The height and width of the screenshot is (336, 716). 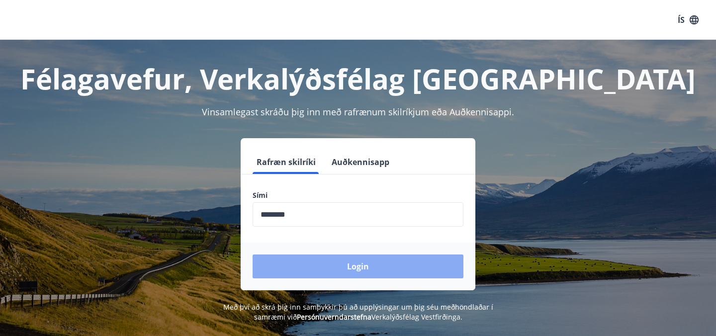 What do you see at coordinates (358, 266) in the screenshot?
I see `button: Login` at bounding box center [358, 266].